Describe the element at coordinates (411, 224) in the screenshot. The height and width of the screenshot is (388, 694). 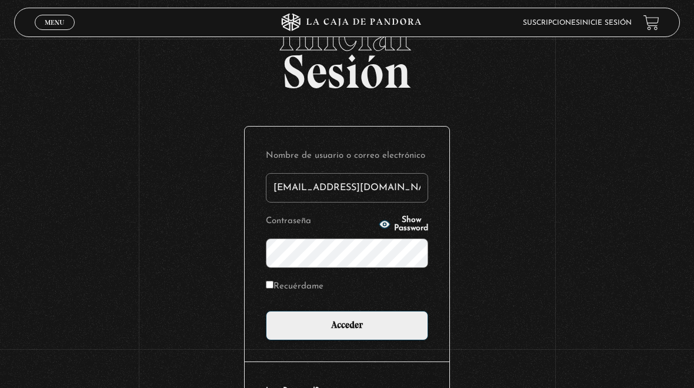
I see `span: Show Password` at that location.